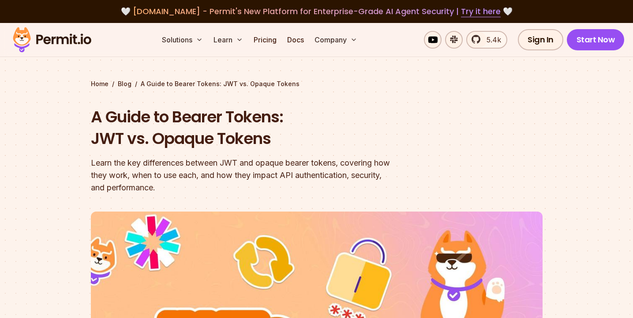 The width and height of the screenshot is (633, 318). What do you see at coordinates (336, 40) in the screenshot?
I see `button: Company` at bounding box center [336, 40].